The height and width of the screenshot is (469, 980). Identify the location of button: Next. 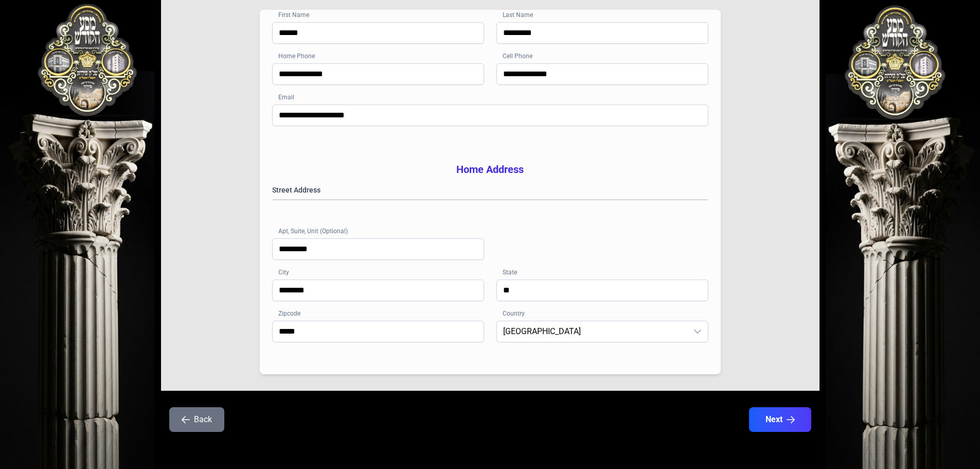
(780, 419).